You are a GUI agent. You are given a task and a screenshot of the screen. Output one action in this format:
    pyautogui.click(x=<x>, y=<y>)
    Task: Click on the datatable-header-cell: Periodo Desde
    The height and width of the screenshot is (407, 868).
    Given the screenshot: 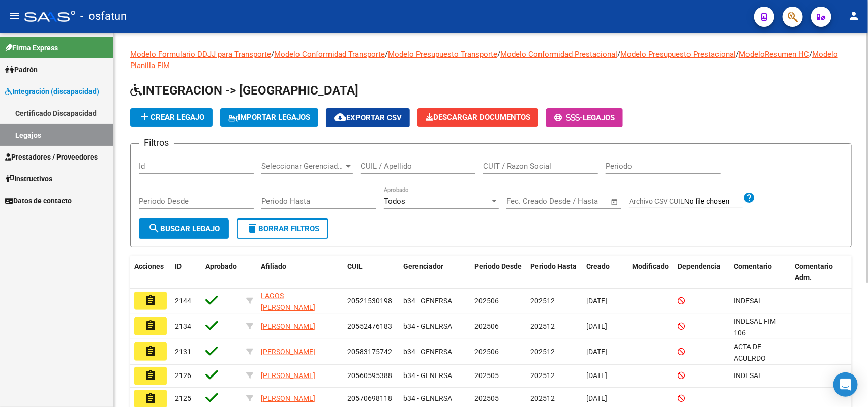 What is the action you would take?
    pyautogui.click(x=498, y=272)
    